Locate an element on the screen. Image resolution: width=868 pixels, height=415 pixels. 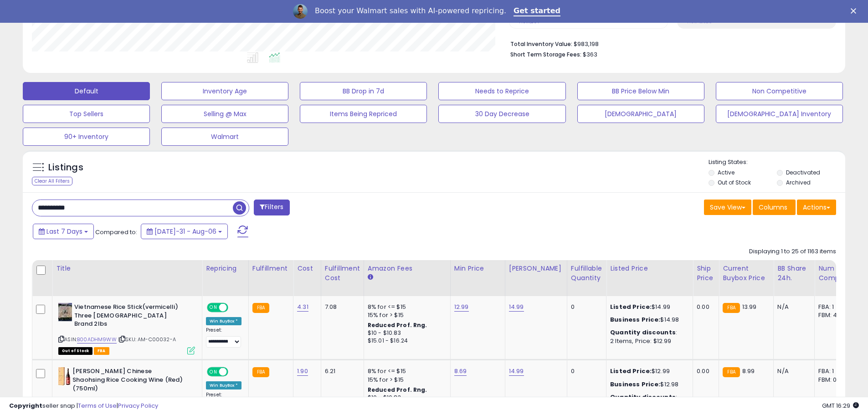
span: All listings that are currently out of stock and unavailable for purchase on Amazon is located at coordinates (75, 351).